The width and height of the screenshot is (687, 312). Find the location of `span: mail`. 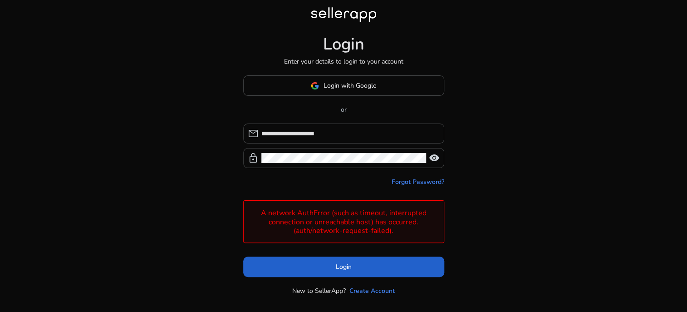

span: mail is located at coordinates (253, 133).